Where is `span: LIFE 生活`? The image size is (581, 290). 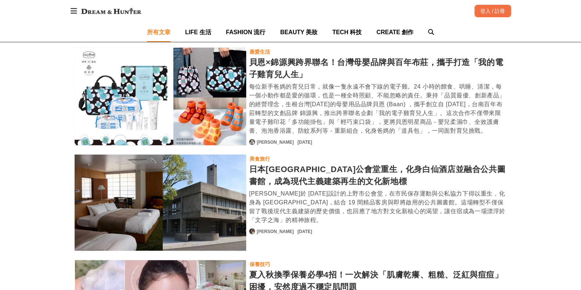
span: LIFE 生活 is located at coordinates (198, 32).